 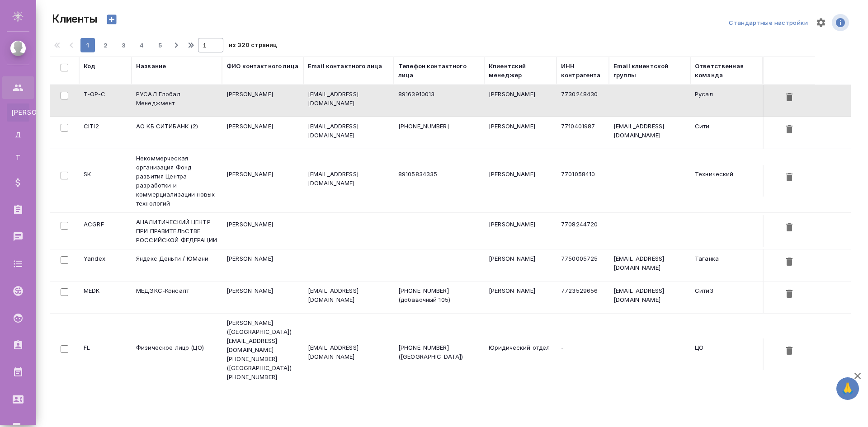 What do you see at coordinates (439, 94) in the screenshot?
I see `p: 89163910013` at bounding box center [439, 94].